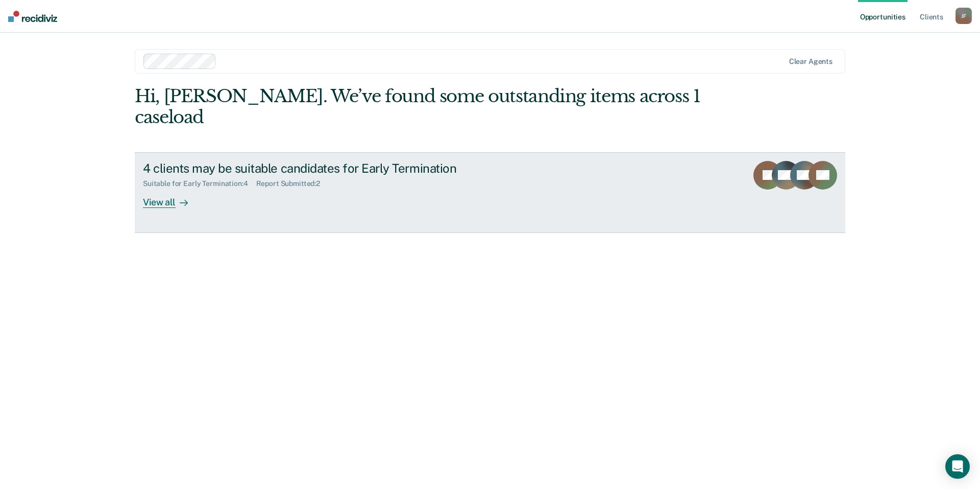  I want to click on div: Suitable for Early Termination : 4, so click(199, 183).